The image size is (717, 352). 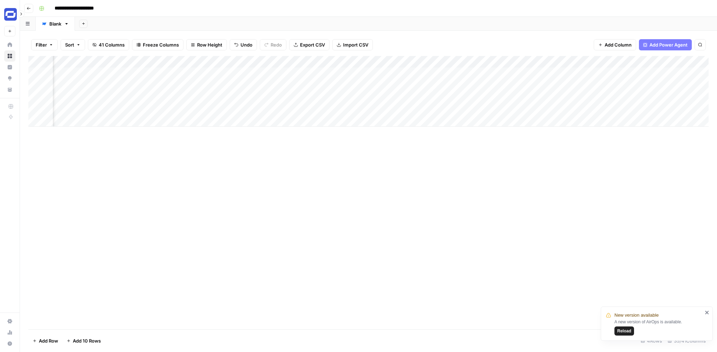 What do you see at coordinates (41, 45) in the screenshot?
I see `span: Filter` at bounding box center [41, 45].